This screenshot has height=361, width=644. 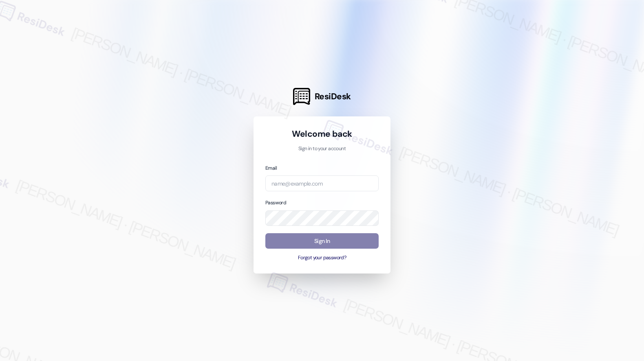 What do you see at coordinates (322, 183) in the screenshot?
I see `input: name@example.com` at bounding box center [322, 183].